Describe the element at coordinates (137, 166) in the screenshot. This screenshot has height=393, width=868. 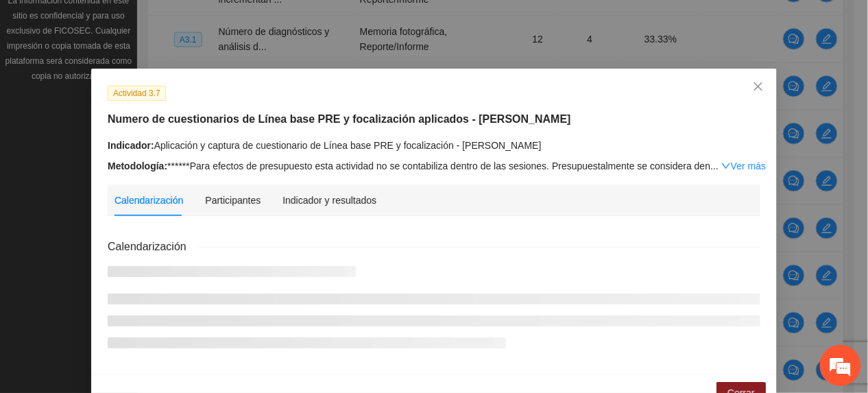
I see `strong: Metodología:` at that location.